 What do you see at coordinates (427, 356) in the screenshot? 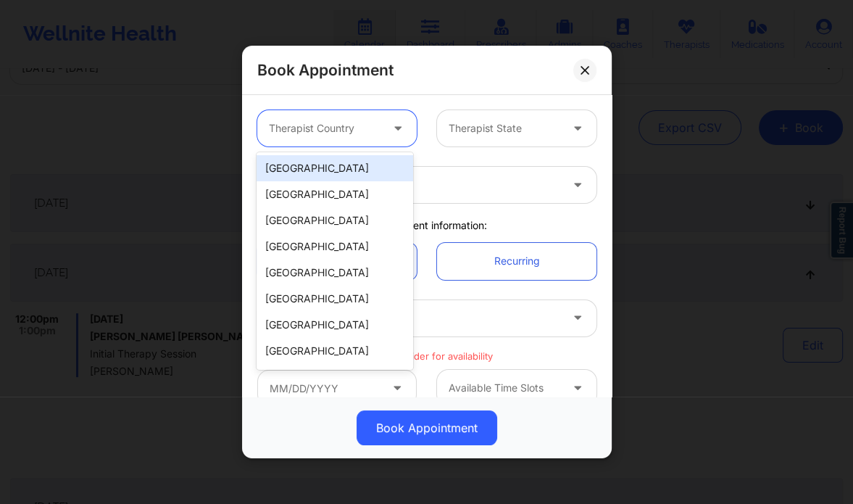
I see `p: Select provider for availability` at bounding box center [427, 356].